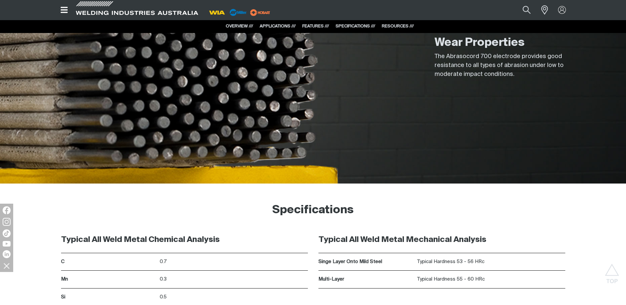  What do you see at coordinates (500, 43) in the screenshot?
I see `h2: Wear Properties` at bounding box center [500, 43].